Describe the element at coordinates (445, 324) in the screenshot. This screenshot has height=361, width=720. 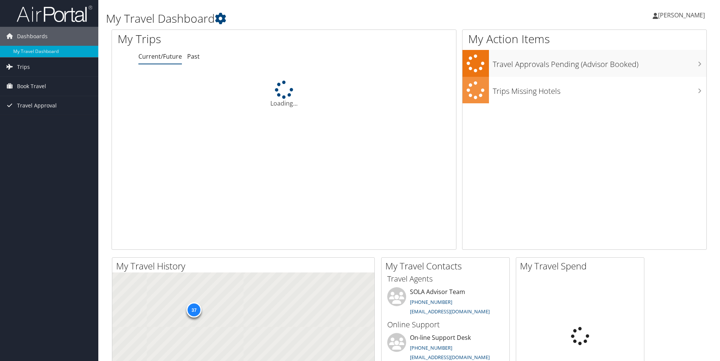
I see `h3: Online Support` at that location.